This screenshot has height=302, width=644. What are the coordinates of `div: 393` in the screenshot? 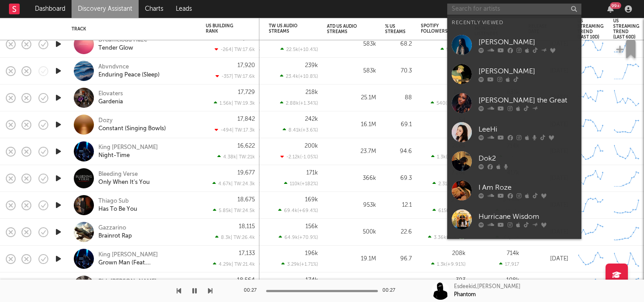 It's located at (461, 280).